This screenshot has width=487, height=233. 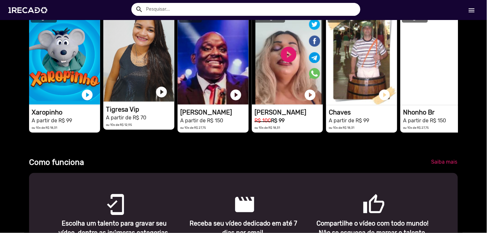 I want to click on small: ou 10x de R$ 12,95, so click(x=119, y=125).